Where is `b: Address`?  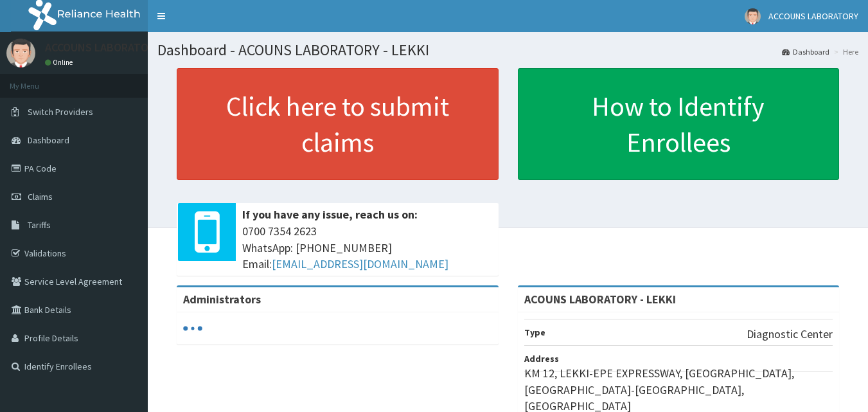
b: Address is located at coordinates (542, 359).